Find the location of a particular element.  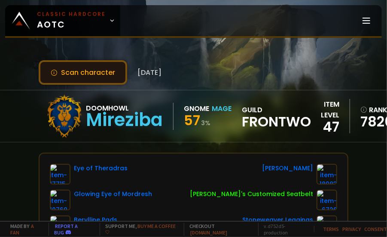

img: item-17715 is located at coordinates (60, 174).